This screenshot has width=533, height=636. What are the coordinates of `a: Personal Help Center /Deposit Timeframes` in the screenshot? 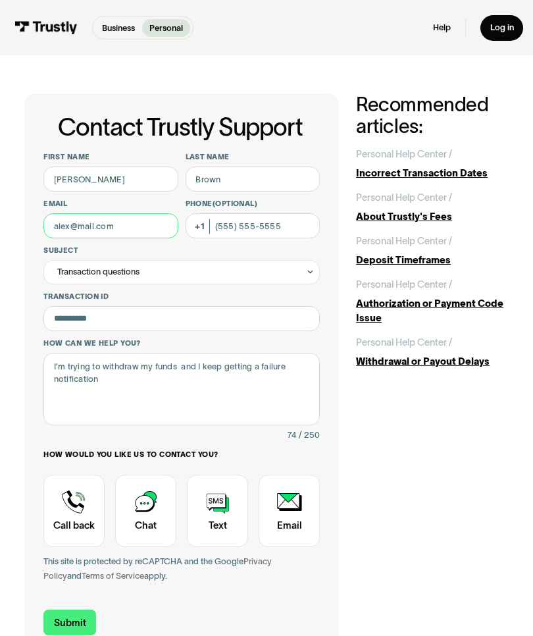 It's located at (433, 250).